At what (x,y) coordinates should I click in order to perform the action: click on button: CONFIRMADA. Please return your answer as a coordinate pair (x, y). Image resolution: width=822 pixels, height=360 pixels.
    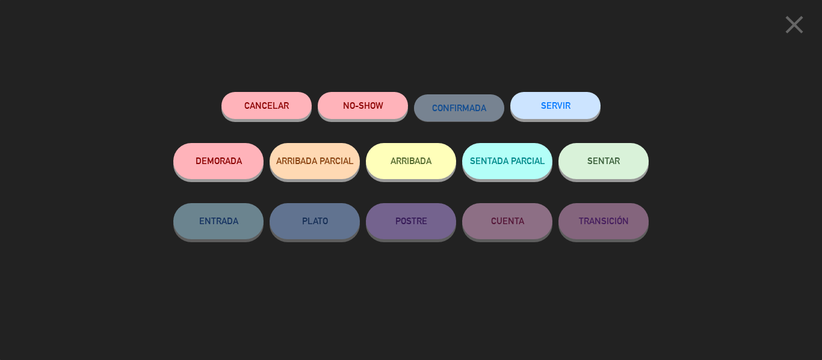
    Looking at the image, I should click on (459, 108).